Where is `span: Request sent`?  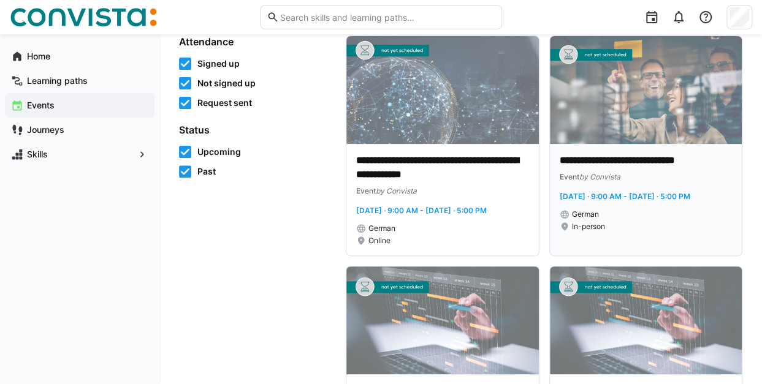
span: Request sent is located at coordinates (224, 103).